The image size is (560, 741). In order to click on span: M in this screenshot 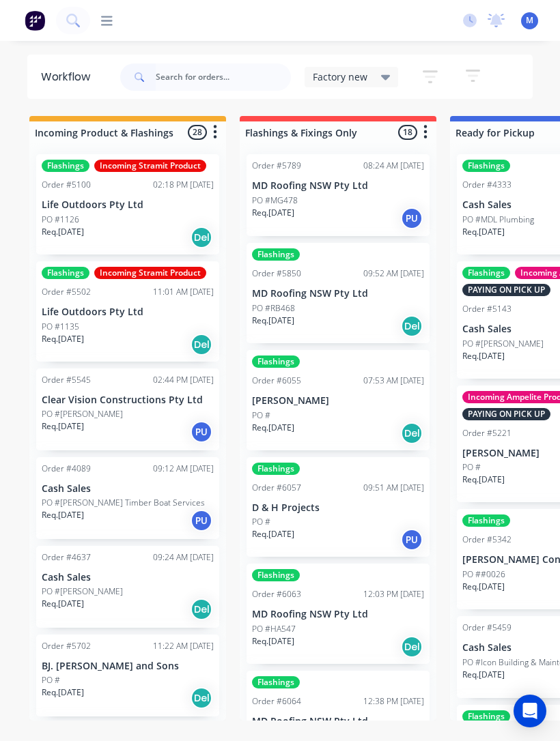, I will do `click(529, 21)`.